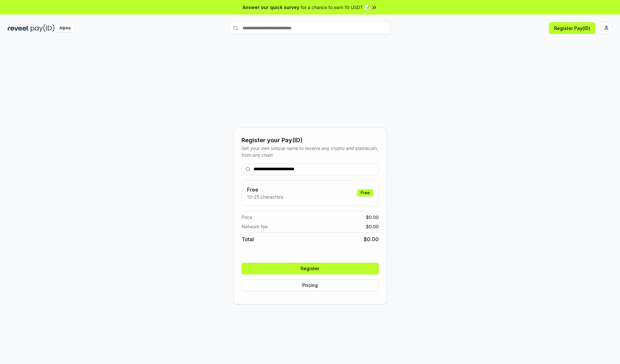 The image size is (620, 364). What do you see at coordinates (310, 269) in the screenshot?
I see `button: Register` at bounding box center [310, 269].